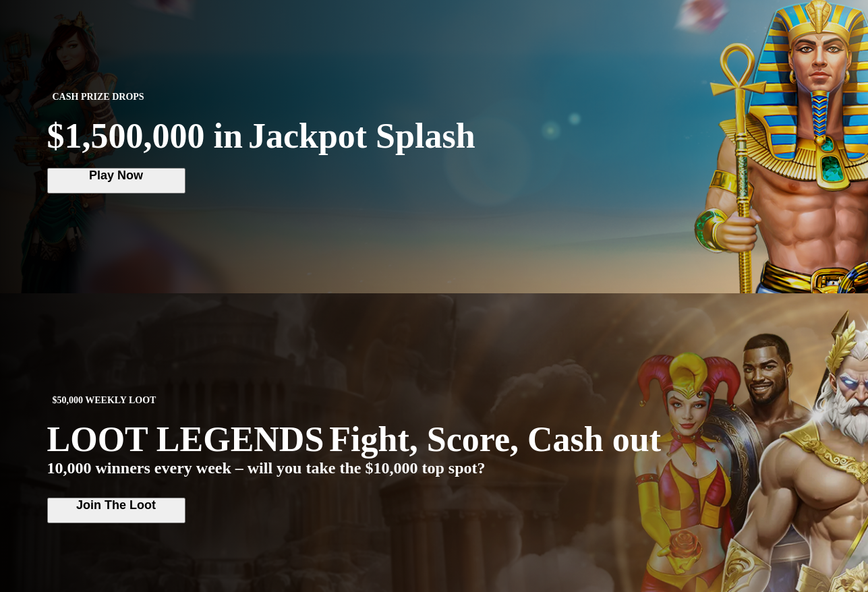  What do you see at coordinates (116, 180) in the screenshot?
I see `button: Play Now` at bounding box center [116, 180].